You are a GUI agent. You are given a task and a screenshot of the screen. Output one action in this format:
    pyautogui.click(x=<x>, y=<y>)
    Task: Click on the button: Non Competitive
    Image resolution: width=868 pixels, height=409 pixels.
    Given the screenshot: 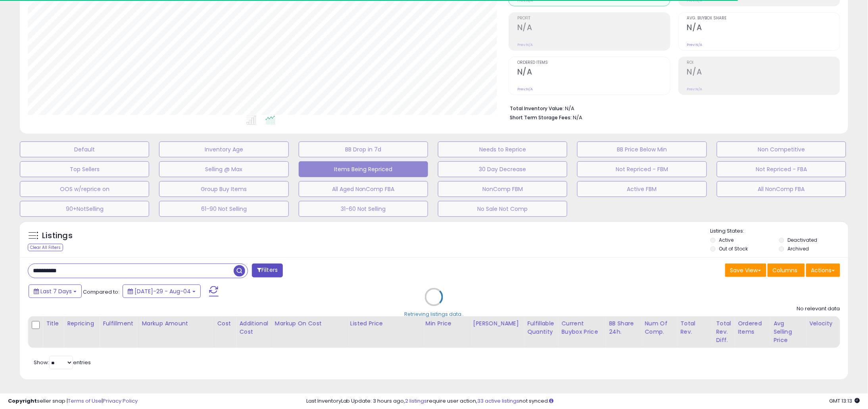 What is the action you would take?
    pyautogui.click(x=781, y=149)
    